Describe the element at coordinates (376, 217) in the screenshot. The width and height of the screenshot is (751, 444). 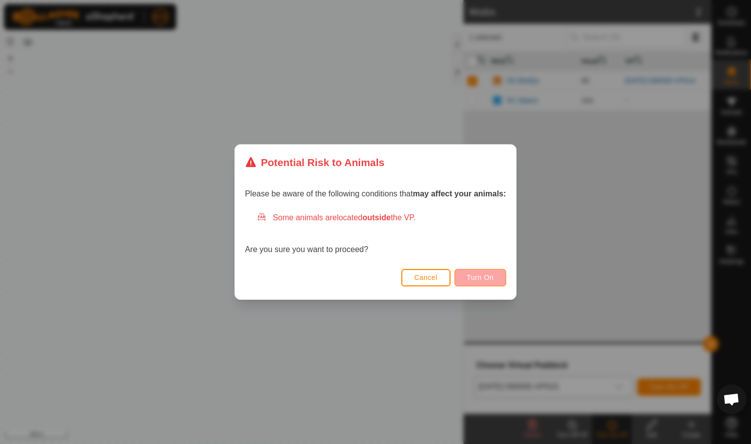
I see `strong: outside` at that location.